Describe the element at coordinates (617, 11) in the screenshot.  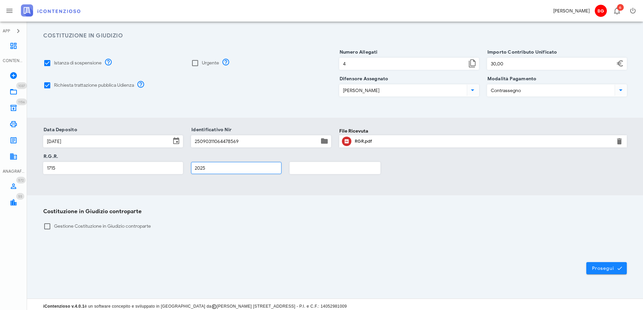
I see `button: Distintivo` at that location.